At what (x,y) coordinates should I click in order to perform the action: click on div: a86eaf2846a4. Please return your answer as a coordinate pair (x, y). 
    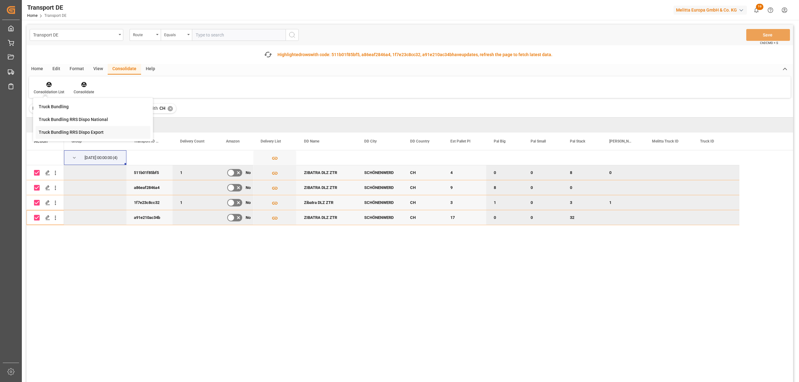
    Looking at the image, I should click on (149, 187).